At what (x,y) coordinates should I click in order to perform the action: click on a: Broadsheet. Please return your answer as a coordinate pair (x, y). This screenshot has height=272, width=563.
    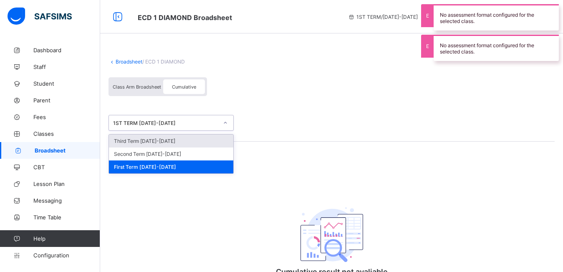
    Looking at the image, I should click on (129, 61).